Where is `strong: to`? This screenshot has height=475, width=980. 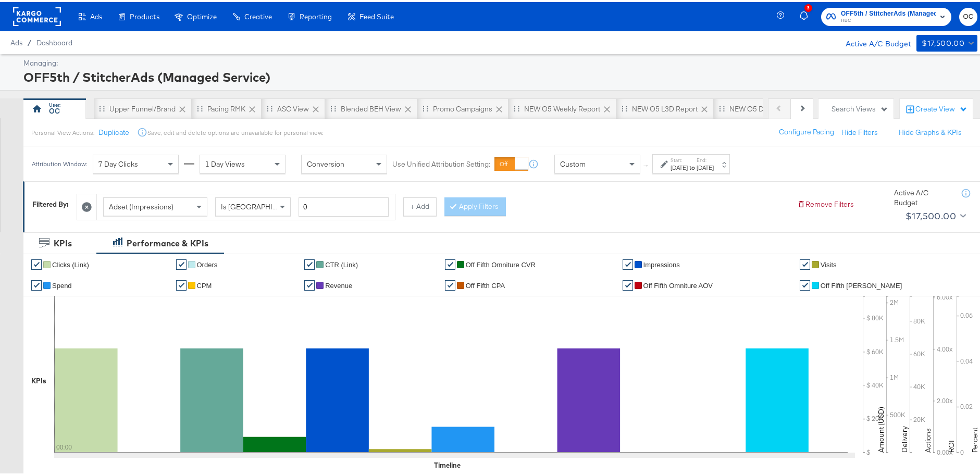 strong: to is located at coordinates (692, 165).